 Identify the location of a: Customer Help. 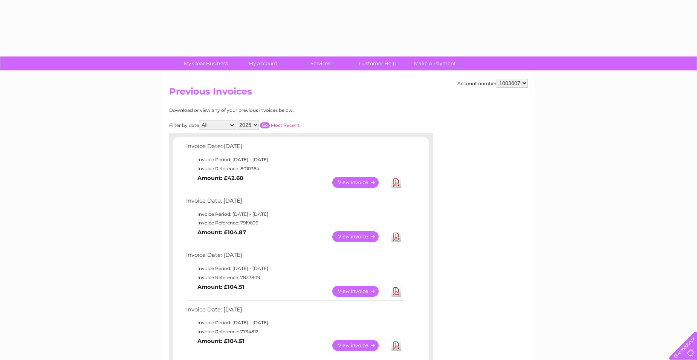
(377, 63).